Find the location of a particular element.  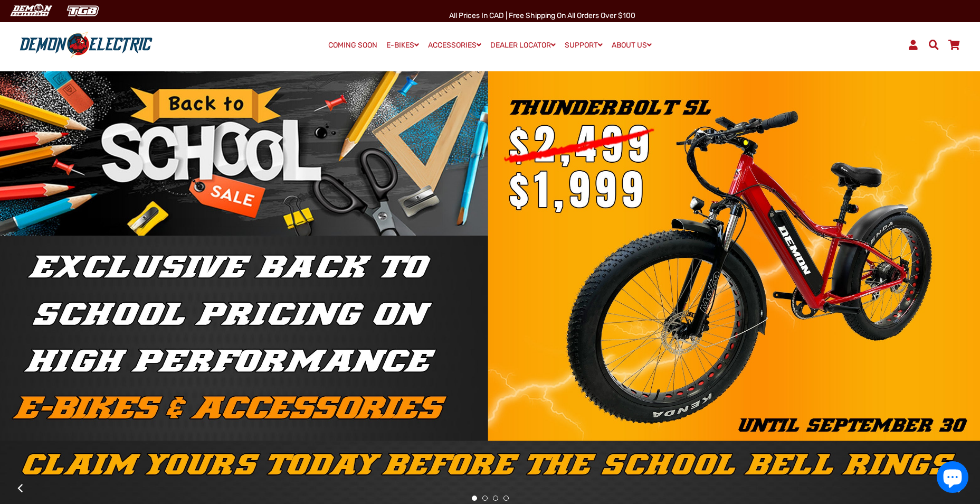

inbox-online-store-chat: Shopify online store chat is located at coordinates (953, 478).